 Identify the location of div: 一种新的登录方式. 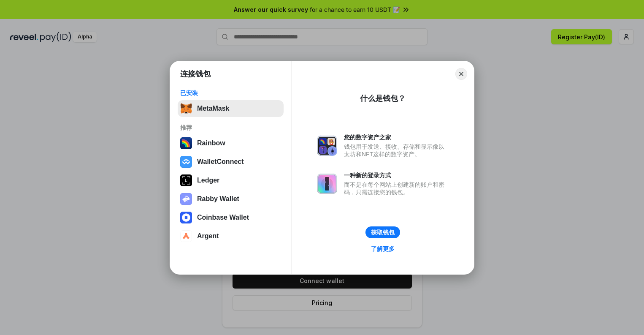
(396, 175).